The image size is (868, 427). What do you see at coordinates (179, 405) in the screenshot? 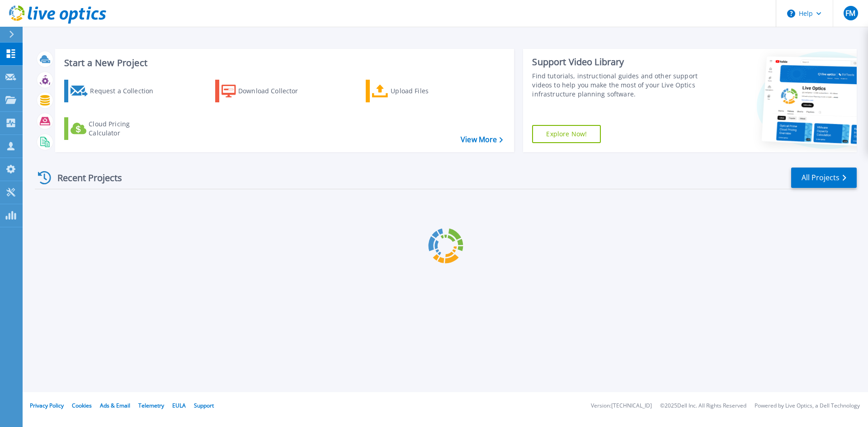
I see `a: EULA` at bounding box center [179, 405].